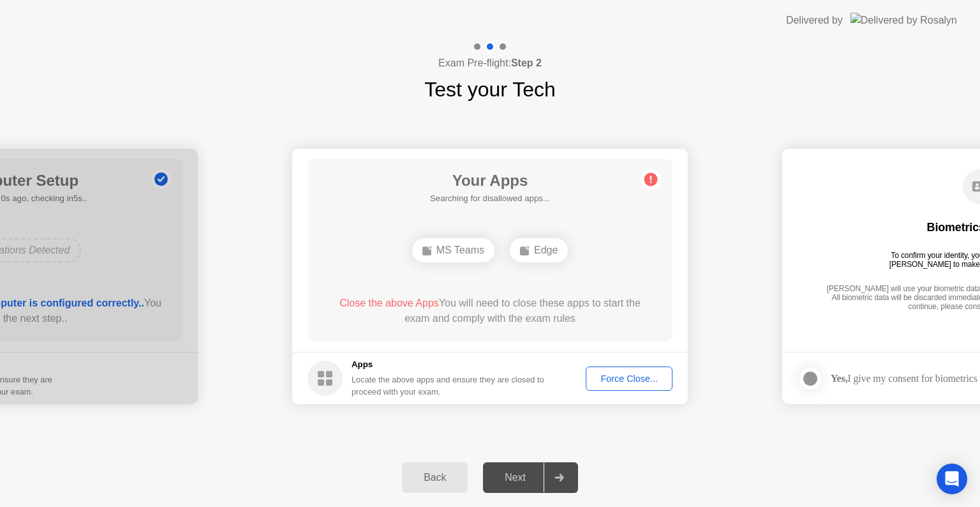 The height and width of the screenshot is (507, 980). What do you see at coordinates (490, 311) in the screenshot?
I see `div: You will need to close these apps to start the exam and comply with the exam rules` at bounding box center [490, 311].